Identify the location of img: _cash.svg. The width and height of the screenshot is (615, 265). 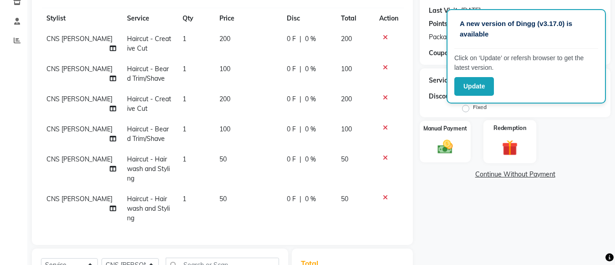
(446, 147).